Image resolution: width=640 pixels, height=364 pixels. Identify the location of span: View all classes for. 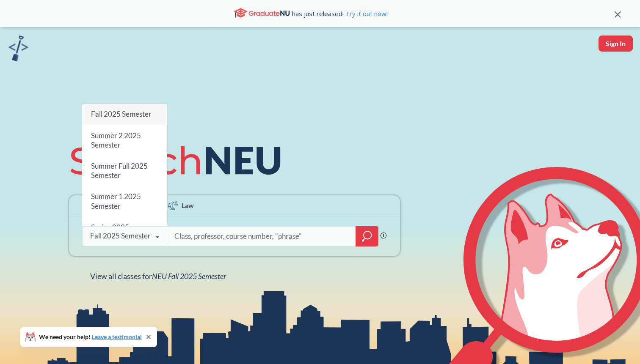
(158, 276).